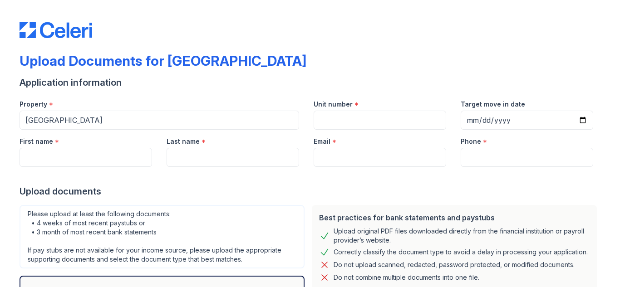  Describe the element at coordinates (322, 142) in the screenshot. I see `label: Email` at that location.